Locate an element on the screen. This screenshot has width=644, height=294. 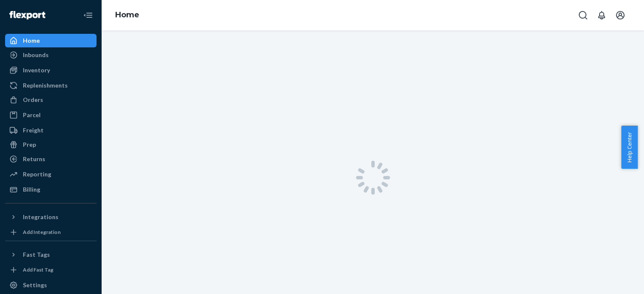
button: Help Center is located at coordinates (629, 147).